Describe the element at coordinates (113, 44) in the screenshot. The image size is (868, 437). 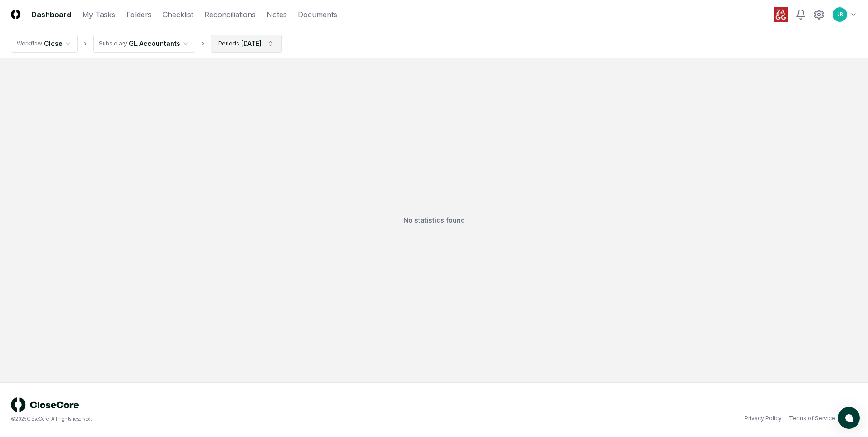
I see `div: Subsidiary` at that location.